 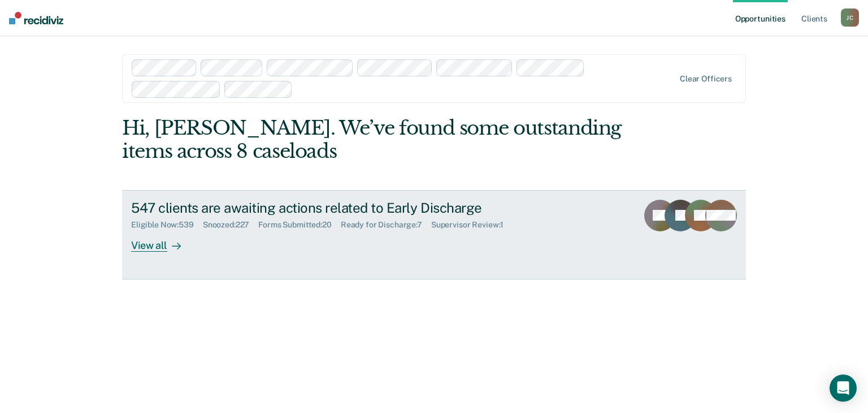 What do you see at coordinates (329, 208) in the screenshot?
I see `div: 547 clients are awaiting actions related to Early Discharge` at bounding box center [329, 208].